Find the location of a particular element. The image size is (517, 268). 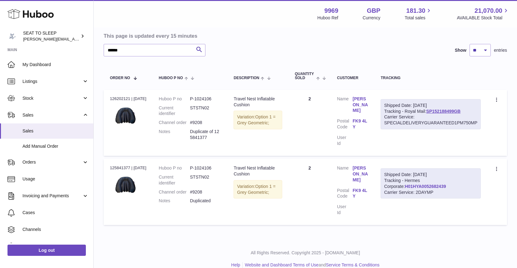

span: Listings is located at coordinates (52, 81).